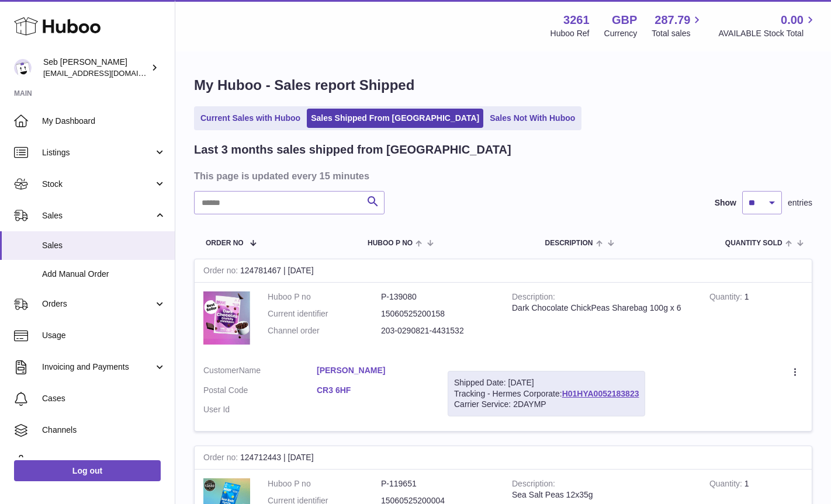 The image size is (831, 504). Describe the element at coordinates (98, 304) in the screenshot. I see `span: Orders` at that location.